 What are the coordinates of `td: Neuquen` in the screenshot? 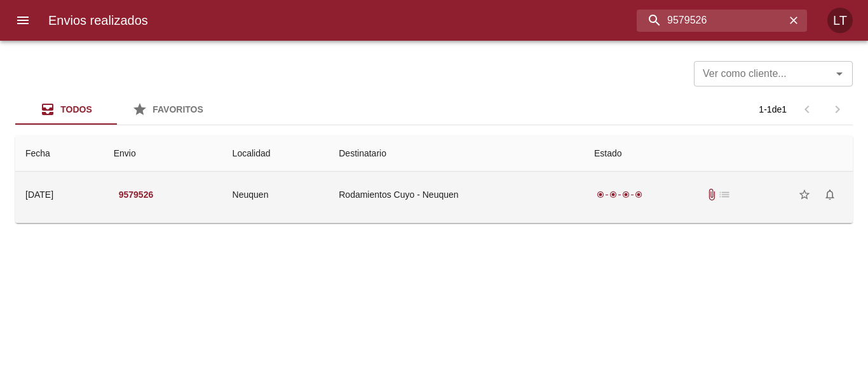 It's located at (276, 194).